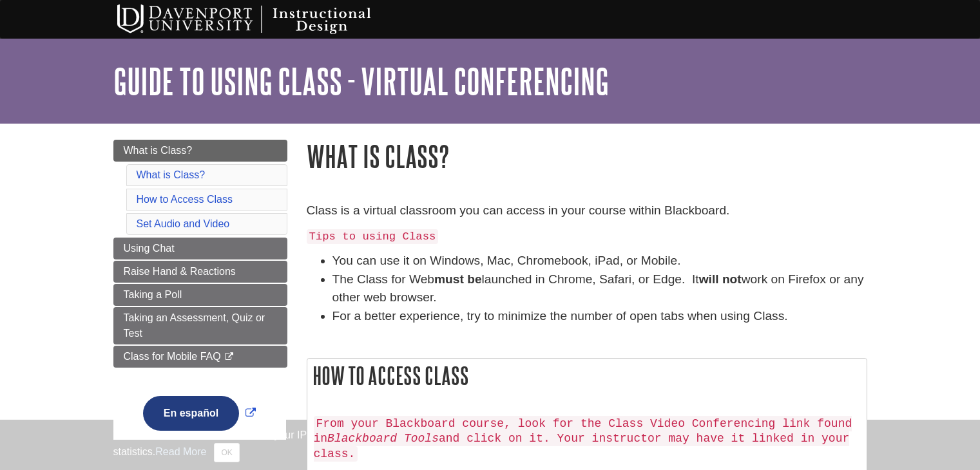 The width and height of the screenshot is (980, 470). I want to click on code: From your Blackboard course, look for the Class Video Conferencing link found in and click on it...., so click(583, 439).